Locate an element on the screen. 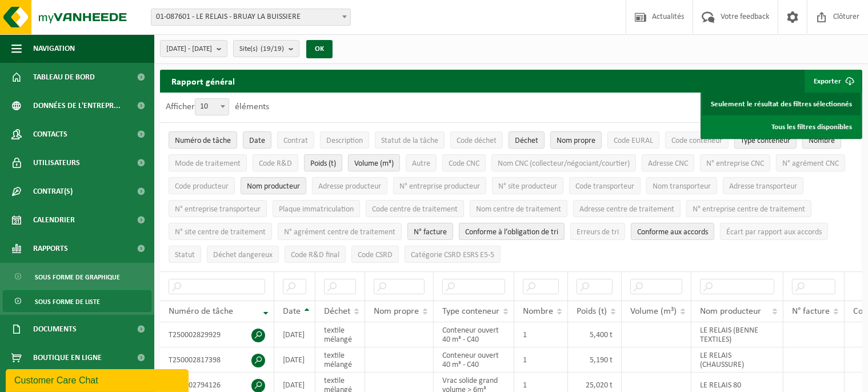 The image size is (868, 392). span: Code CNC is located at coordinates (464, 163).